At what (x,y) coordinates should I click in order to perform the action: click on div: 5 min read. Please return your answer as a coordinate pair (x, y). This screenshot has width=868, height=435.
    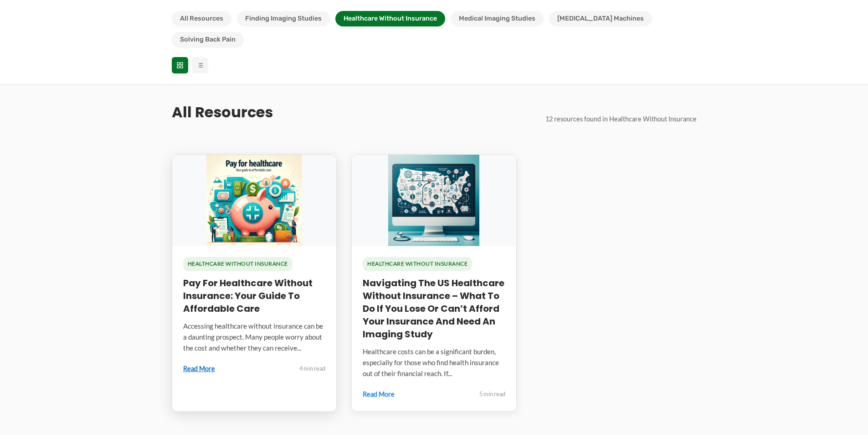
    Looking at the image, I should click on (492, 394).